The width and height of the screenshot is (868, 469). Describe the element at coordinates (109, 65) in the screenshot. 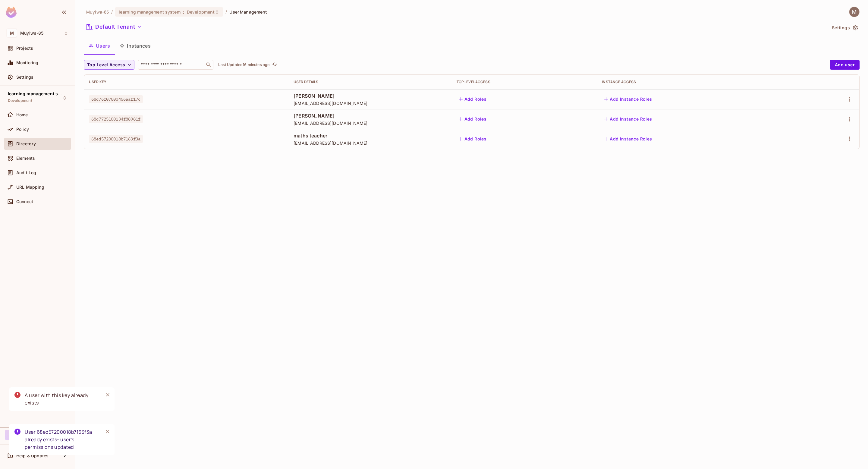

I see `button: Top Level Access` at that location.